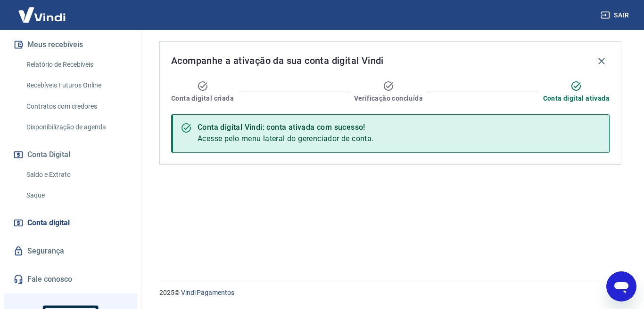 This screenshot has height=309, width=644. I want to click on a: Relatório de Recebíveis, so click(76, 64).